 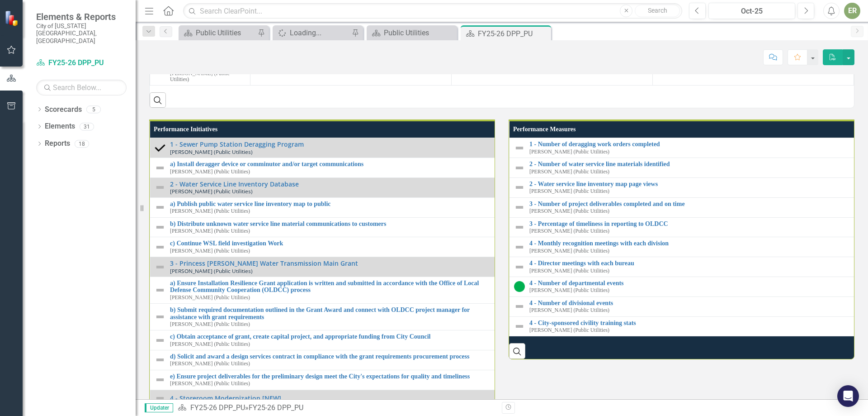 What do you see at coordinates (87, 126) in the screenshot?
I see `div: 31` at bounding box center [87, 126].